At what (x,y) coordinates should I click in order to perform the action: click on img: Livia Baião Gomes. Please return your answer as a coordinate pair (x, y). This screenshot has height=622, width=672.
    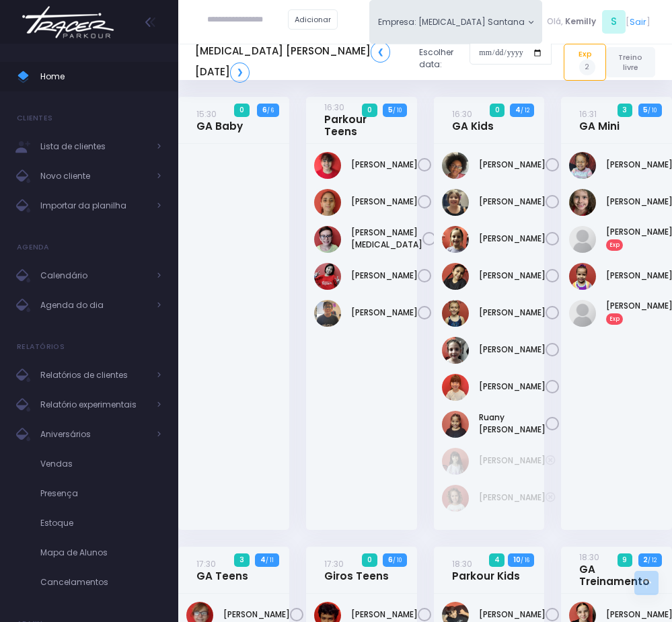
    Looking at the image, I should click on (455, 276).